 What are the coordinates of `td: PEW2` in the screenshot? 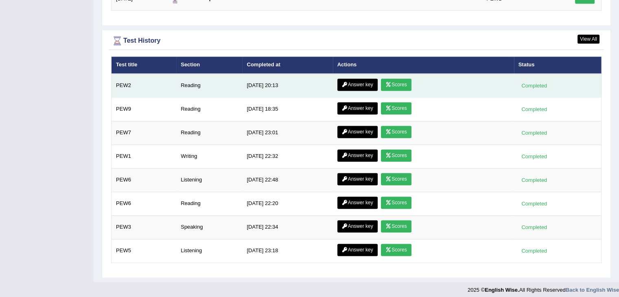 It's located at (144, 85).